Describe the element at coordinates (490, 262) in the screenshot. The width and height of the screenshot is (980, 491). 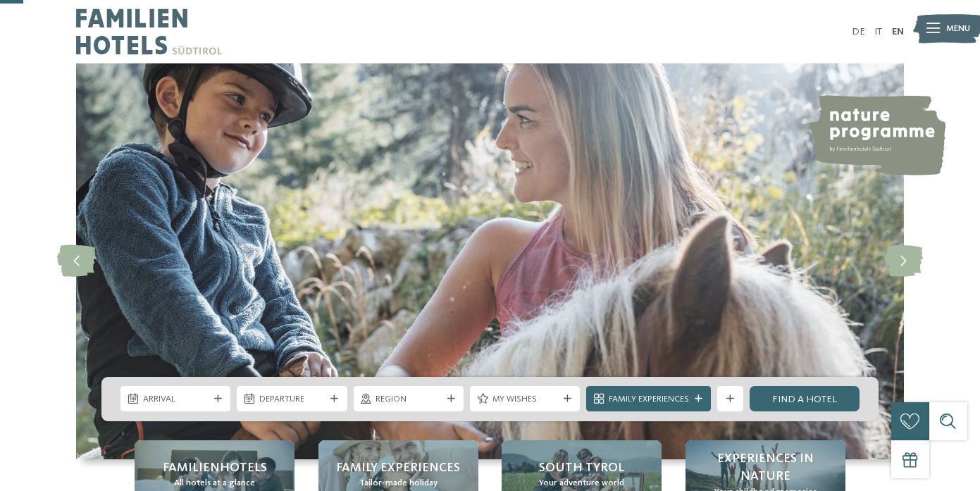
I see `img: Familienhotels Südtirol: The happy family places!` at that location.